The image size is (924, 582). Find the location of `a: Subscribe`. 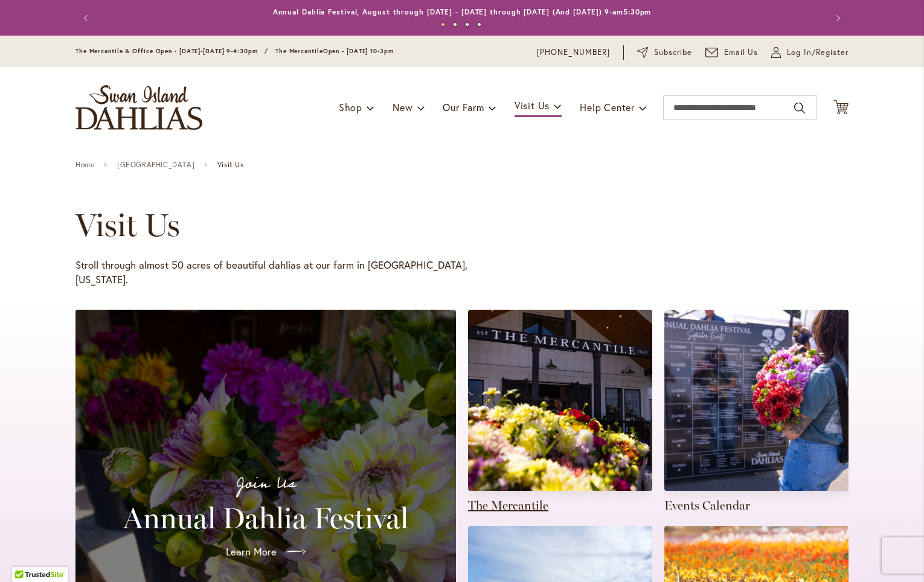

a: Subscribe is located at coordinates (664, 52).